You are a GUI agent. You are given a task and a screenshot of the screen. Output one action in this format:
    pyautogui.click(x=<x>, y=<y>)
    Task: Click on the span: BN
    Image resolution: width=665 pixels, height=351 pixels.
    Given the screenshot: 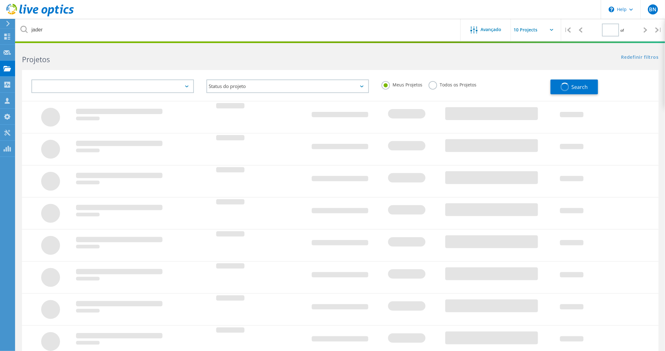 What is the action you would take?
    pyautogui.click(x=652, y=9)
    